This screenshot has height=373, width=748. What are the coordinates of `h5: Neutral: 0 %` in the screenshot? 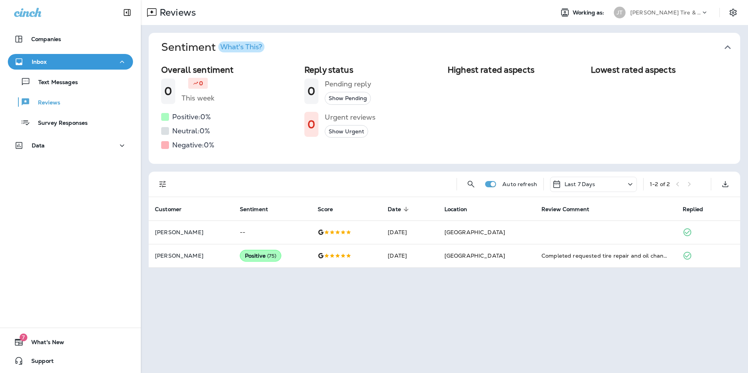 It's located at (191, 131).